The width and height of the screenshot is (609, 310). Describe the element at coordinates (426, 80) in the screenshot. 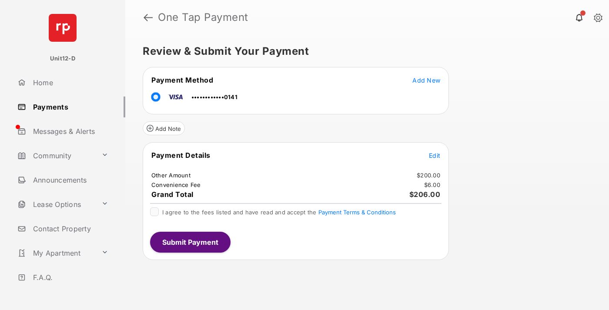

I see `span: Add New` at that location.